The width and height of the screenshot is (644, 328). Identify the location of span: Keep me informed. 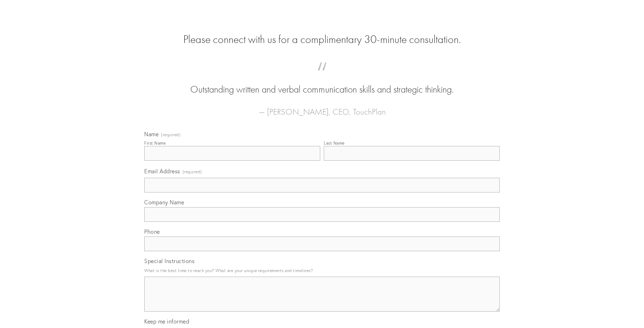
(166, 321).